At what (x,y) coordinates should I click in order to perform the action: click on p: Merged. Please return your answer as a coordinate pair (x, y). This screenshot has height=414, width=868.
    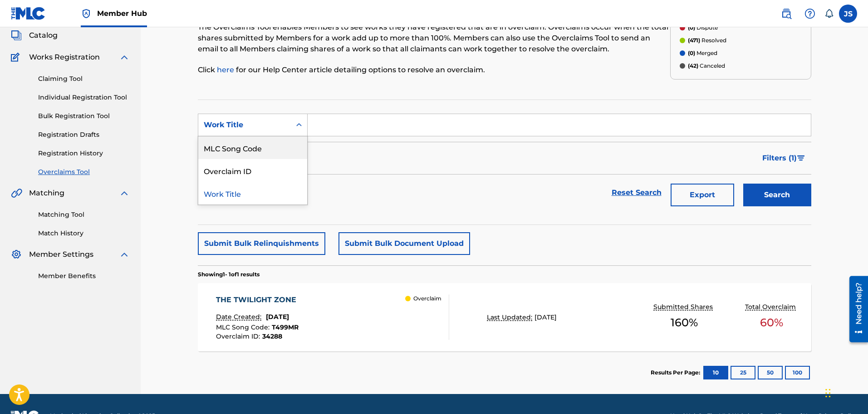
    Looking at the image, I should click on (703, 53).